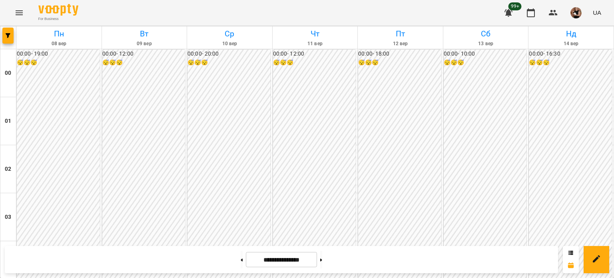 Image resolution: width=614 pixels, height=278 pixels. Describe the element at coordinates (597, 12) in the screenshot. I see `button: UA` at that location.